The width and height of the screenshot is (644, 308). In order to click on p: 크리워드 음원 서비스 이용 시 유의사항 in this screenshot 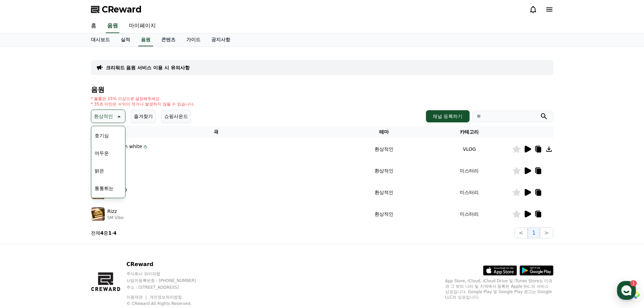, I will do `click(148, 68)`.